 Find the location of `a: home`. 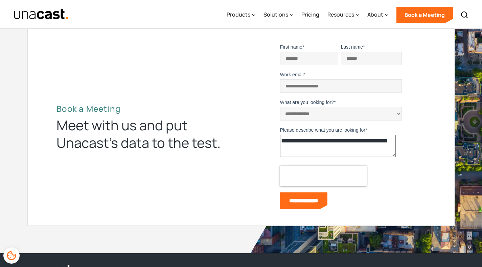

a: home is located at coordinates (41, 14).